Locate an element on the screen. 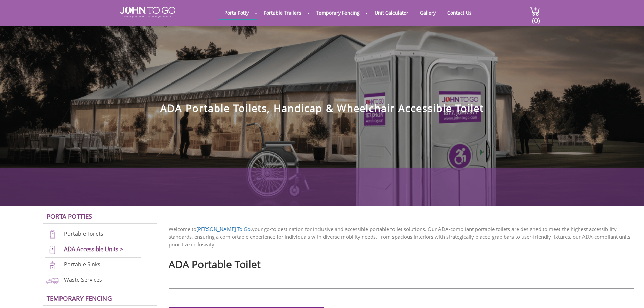 The image size is (644, 308). a: ADA Accessible Units > is located at coordinates (93, 249).